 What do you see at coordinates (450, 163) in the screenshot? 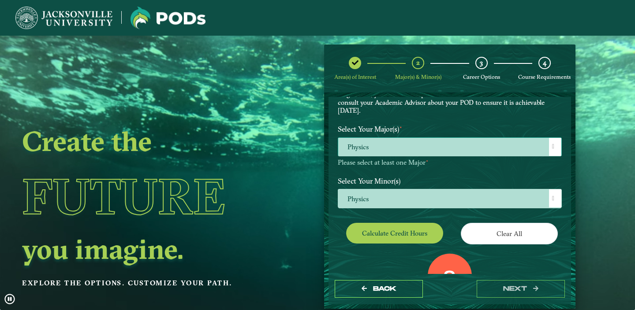
I see `p: Please select at least one Major` at bounding box center [450, 163].